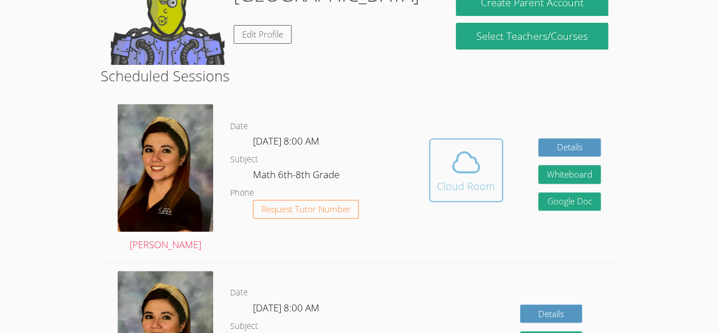 This screenshot has width=719, height=333. I want to click on dd: Math 6th-8th Grade, so click(297, 176).